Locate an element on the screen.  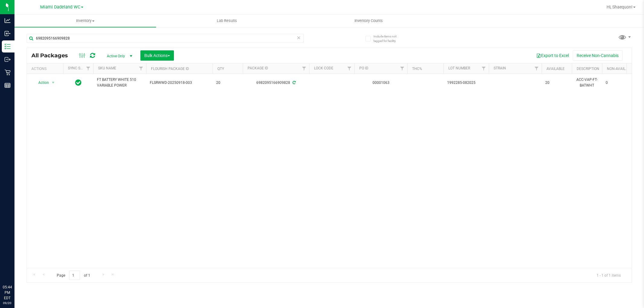
a: PO ID is located at coordinates (364, 68).